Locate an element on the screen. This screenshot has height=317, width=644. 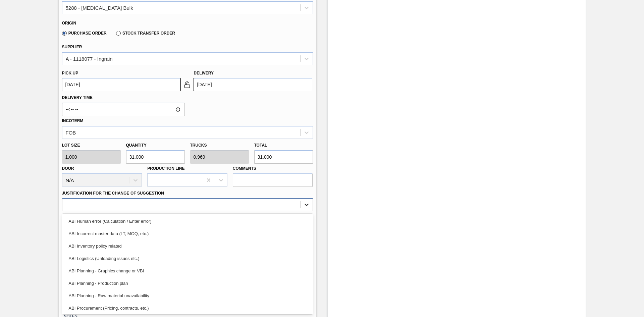
label: Supplier is located at coordinates (72, 47).